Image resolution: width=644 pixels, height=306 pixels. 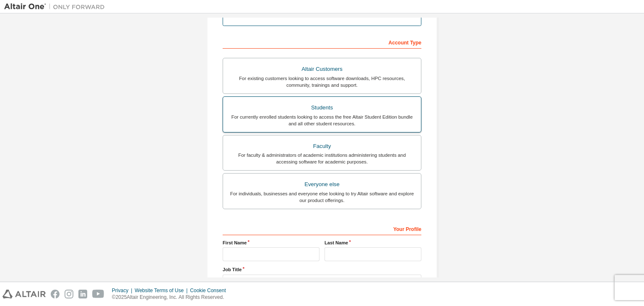 What do you see at coordinates (98, 294) in the screenshot?
I see `img: youtube.svg` at bounding box center [98, 294].